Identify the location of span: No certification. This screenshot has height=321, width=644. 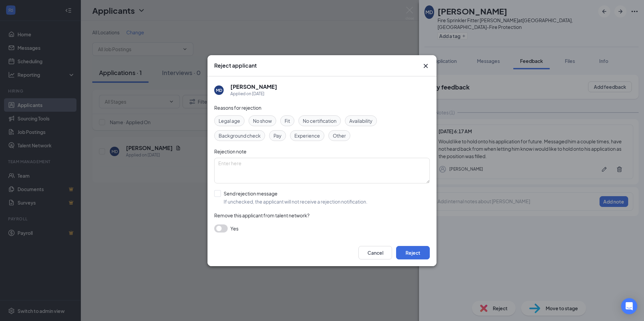
(320, 121).